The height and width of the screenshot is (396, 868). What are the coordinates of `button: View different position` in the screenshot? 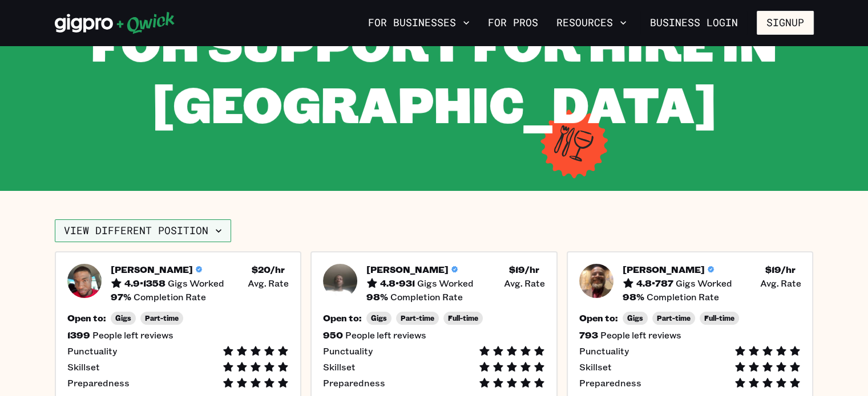 It's located at (143, 231).